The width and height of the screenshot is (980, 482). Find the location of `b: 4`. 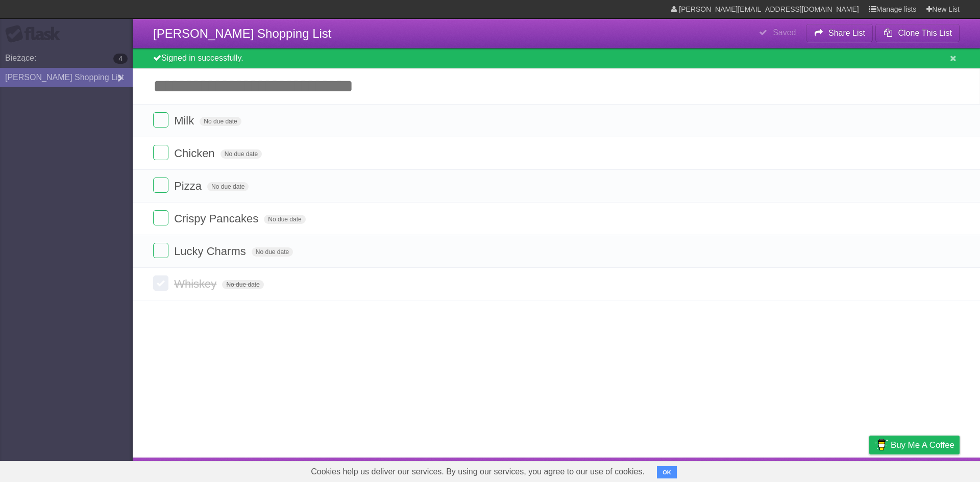

b: 4 is located at coordinates (120, 59).